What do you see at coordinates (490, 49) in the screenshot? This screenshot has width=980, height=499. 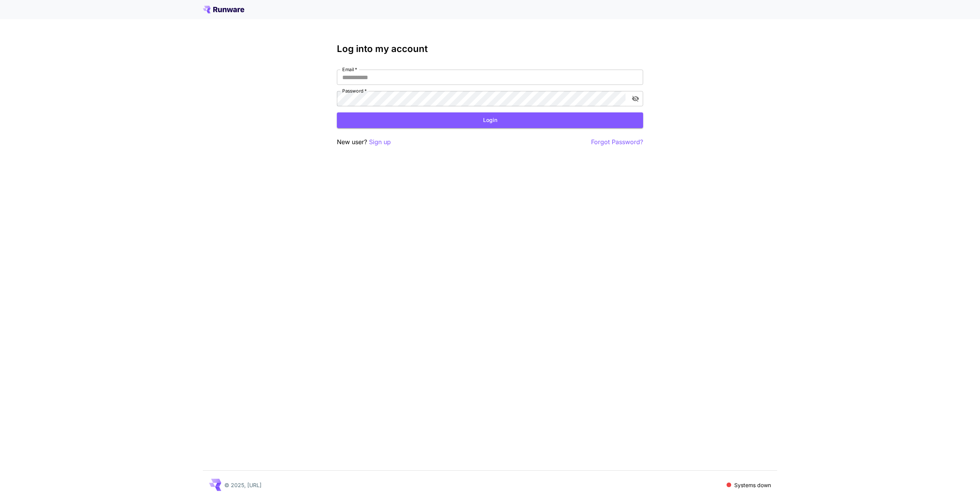 I see `h3: Log into my account` at bounding box center [490, 49].